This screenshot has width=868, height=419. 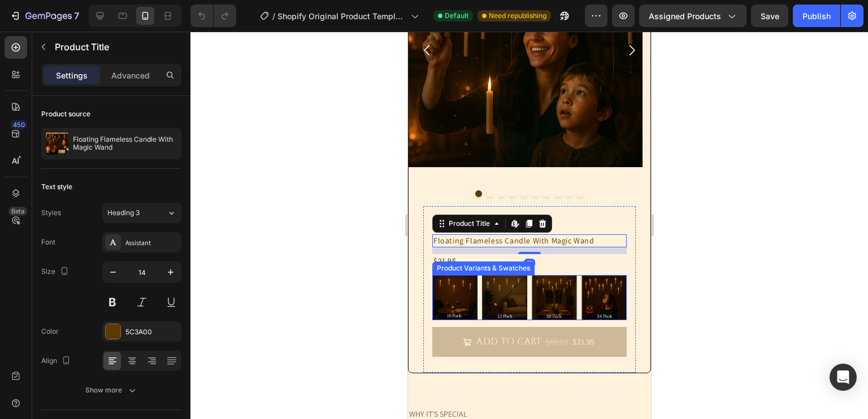 I want to click on div: Align, so click(x=57, y=361).